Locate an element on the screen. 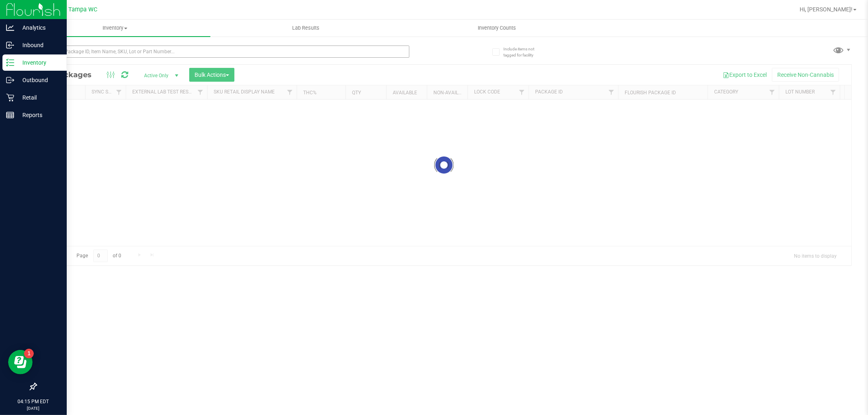 The height and width of the screenshot is (415, 868). inline-svg: Inventory is located at coordinates (10, 63).